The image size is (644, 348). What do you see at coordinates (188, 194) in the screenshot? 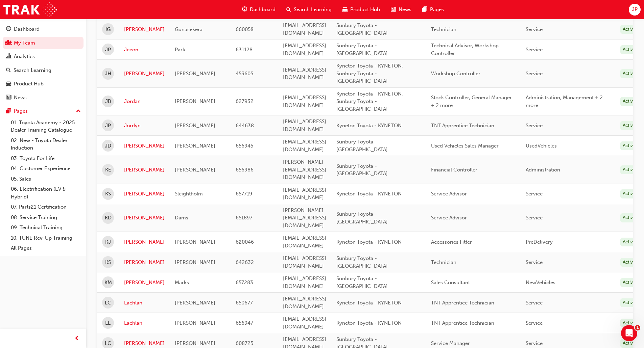
I see `span: Sleightholm` at bounding box center [188, 194].